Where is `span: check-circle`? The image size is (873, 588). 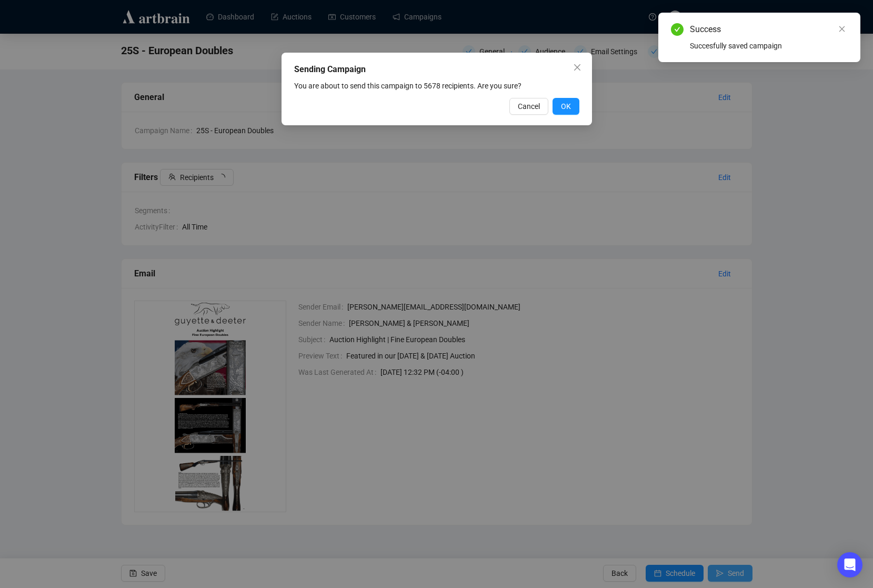
span: check-circle is located at coordinates (677, 30).